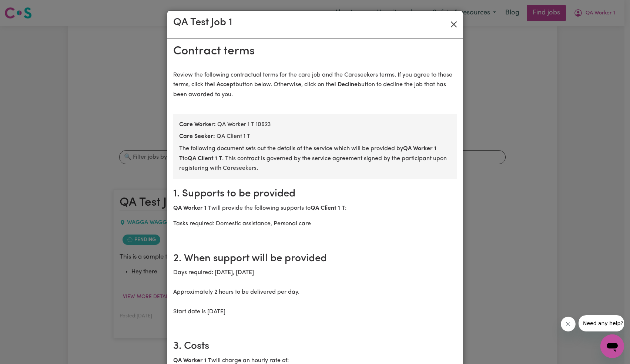  What do you see at coordinates (315, 52) in the screenshot?
I see `h2: Contract terms` at bounding box center [315, 52].